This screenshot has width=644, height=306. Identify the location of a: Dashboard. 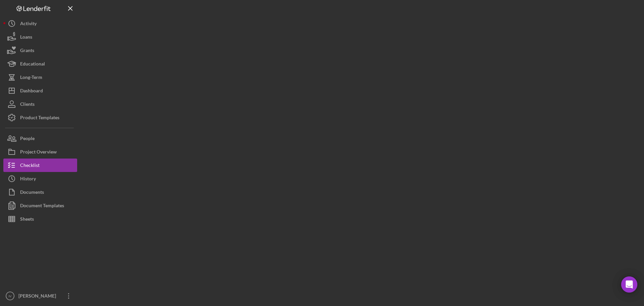
(40, 91).